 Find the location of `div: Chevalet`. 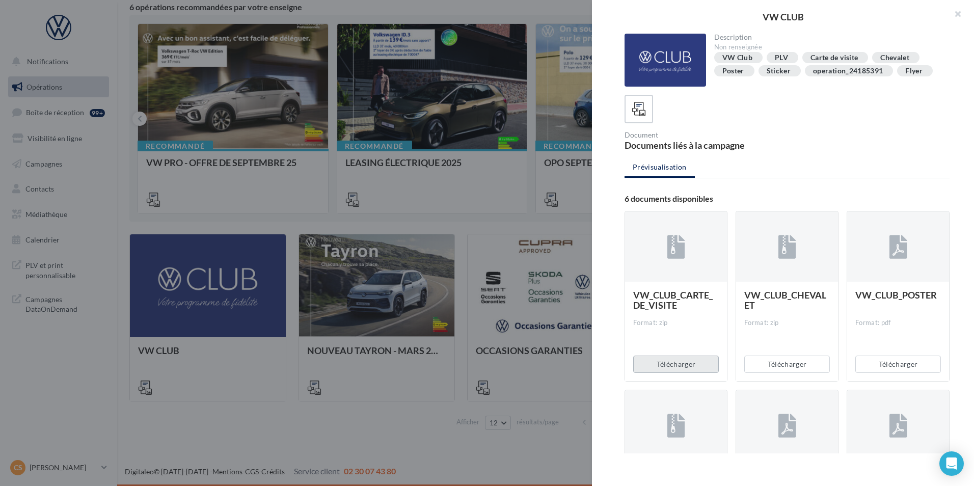

div: Chevalet is located at coordinates (894, 58).